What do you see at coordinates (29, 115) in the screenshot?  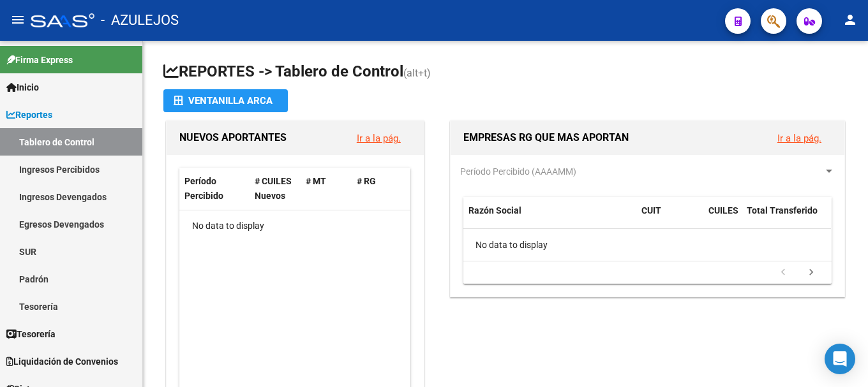 I see `span: Reportes` at bounding box center [29, 115].